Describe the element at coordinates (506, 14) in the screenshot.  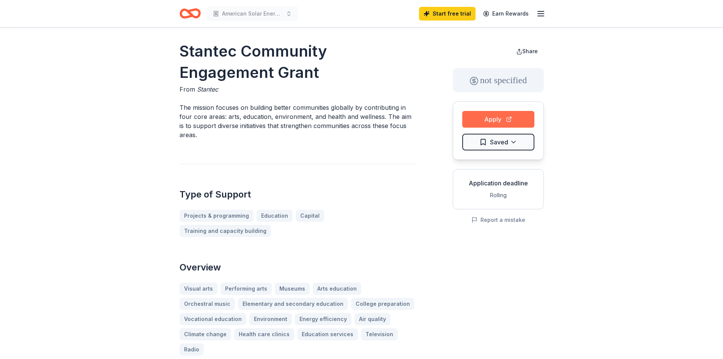
I see `a: Earn Rewards` at that location.